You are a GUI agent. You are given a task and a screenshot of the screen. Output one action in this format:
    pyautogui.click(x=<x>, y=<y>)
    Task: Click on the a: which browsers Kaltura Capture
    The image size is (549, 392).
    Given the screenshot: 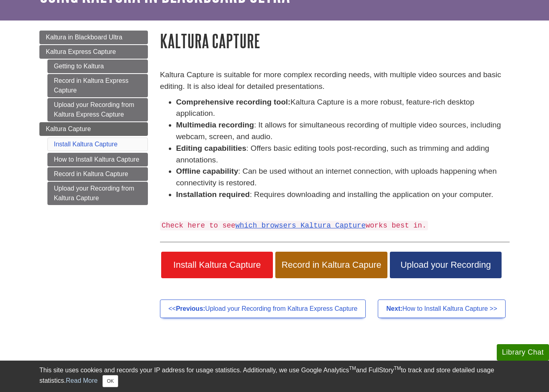 What is the action you would take?
    pyautogui.click(x=300, y=225)
    